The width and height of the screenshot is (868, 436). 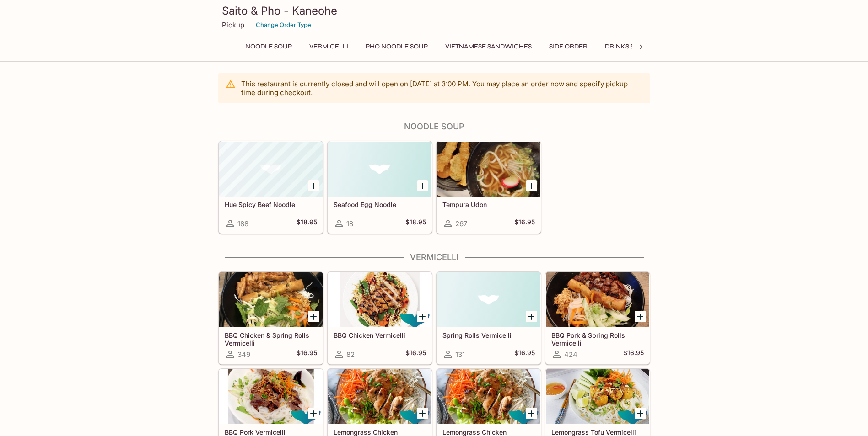 What do you see at coordinates (243, 224) in the screenshot?
I see `span: 188` at bounding box center [243, 224].